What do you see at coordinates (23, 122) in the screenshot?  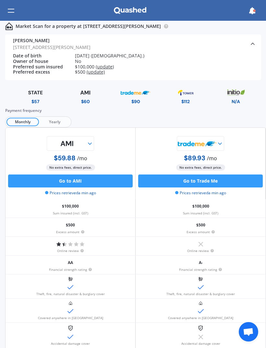 I see `span: Monthly` at bounding box center [23, 122].